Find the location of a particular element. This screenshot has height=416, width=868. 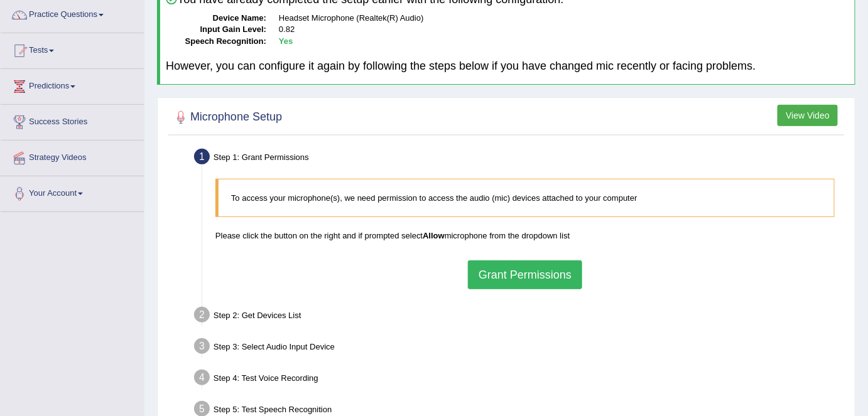

a: Your Account is located at coordinates (72, 192).